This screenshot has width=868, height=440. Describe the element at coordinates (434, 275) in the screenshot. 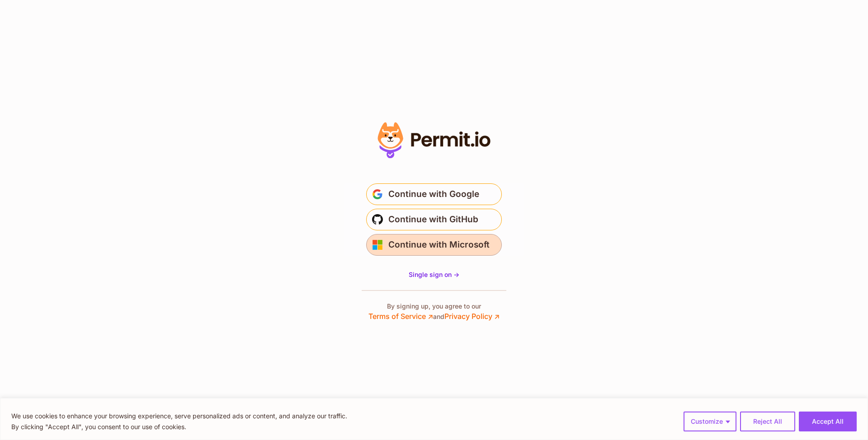

I see `span: Single sign on ->` at that location.